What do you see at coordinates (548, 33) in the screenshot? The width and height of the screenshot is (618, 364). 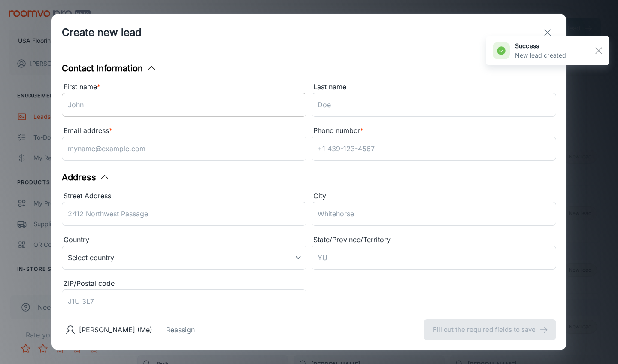 I see `button: exit` at bounding box center [548, 33].